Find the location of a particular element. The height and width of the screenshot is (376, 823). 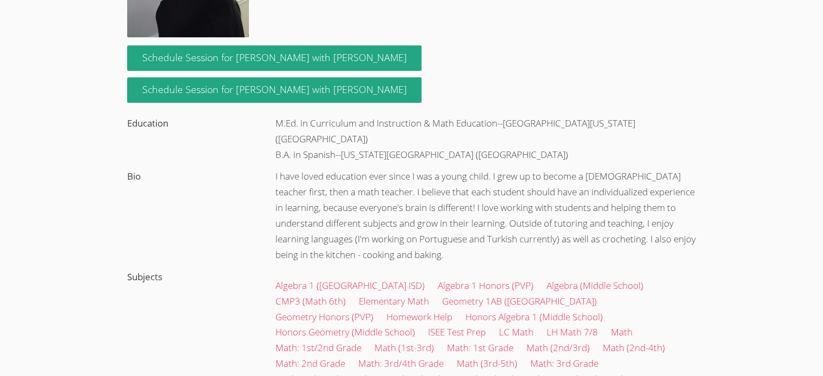

a: Math (1st-3rd) is located at coordinates (404, 347).